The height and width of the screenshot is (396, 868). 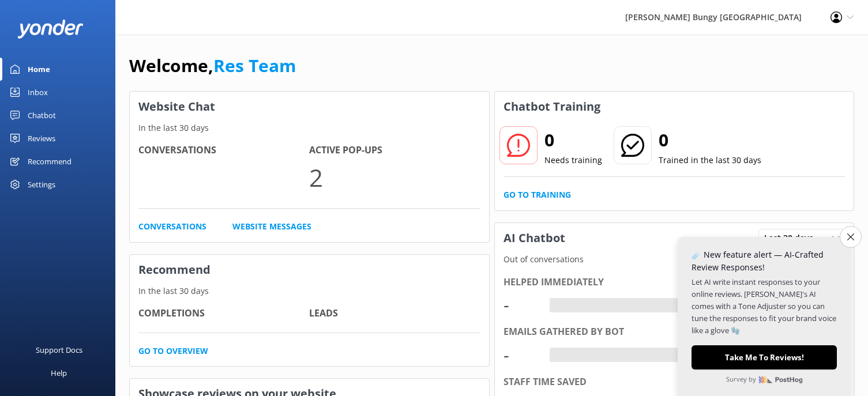 What do you see at coordinates (395, 177) in the screenshot?
I see `p: 2` at bounding box center [395, 177].